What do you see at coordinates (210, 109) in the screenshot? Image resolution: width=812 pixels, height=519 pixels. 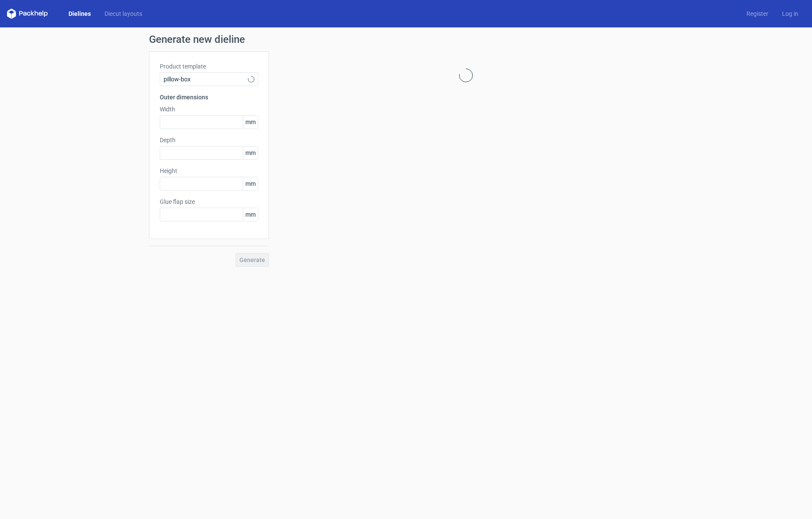 I see `label: Width` at bounding box center [210, 109].